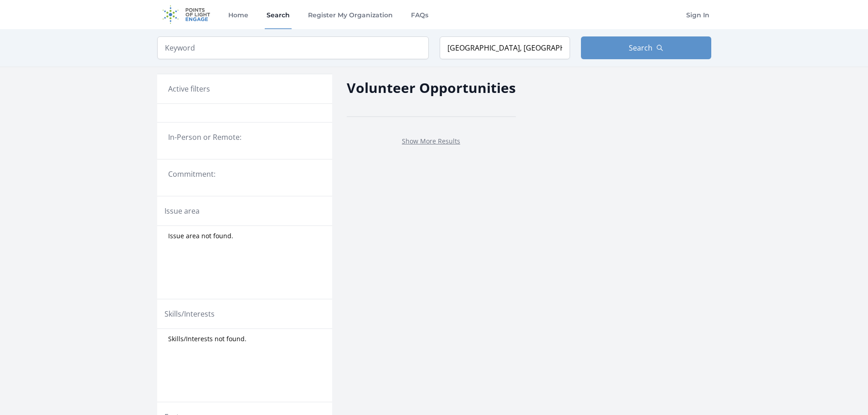 Image resolution: width=868 pixels, height=415 pixels. I want to click on legend: Skills/Interests, so click(190, 314).